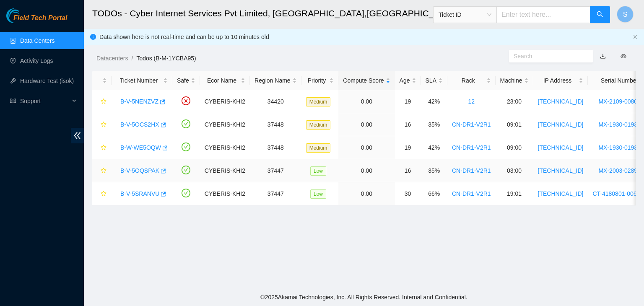 The width and height of the screenshot is (644, 306). I want to click on span: S, so click(625, 14).